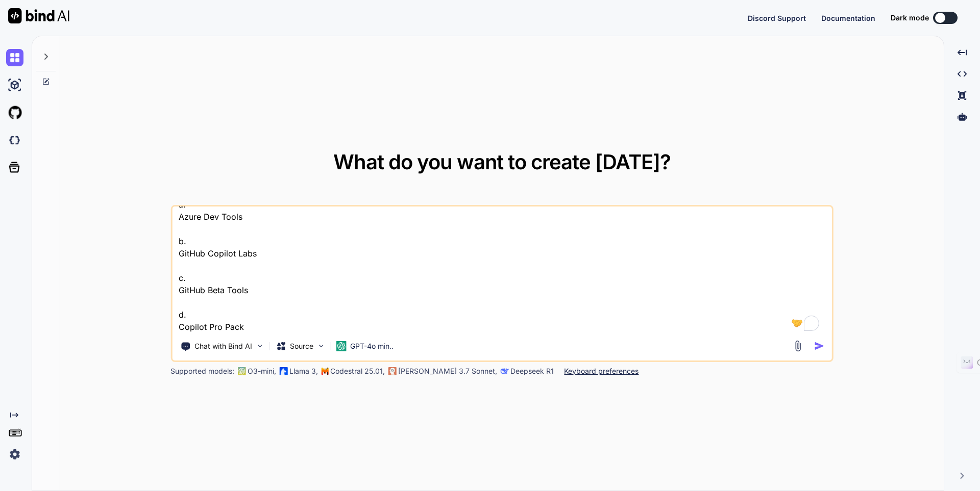 This screenshot has width=980, height=491. What do you see at coordinates (241, 371) in the screenshot?
I see `img: GPT-4` at bounding box center [241, 371].